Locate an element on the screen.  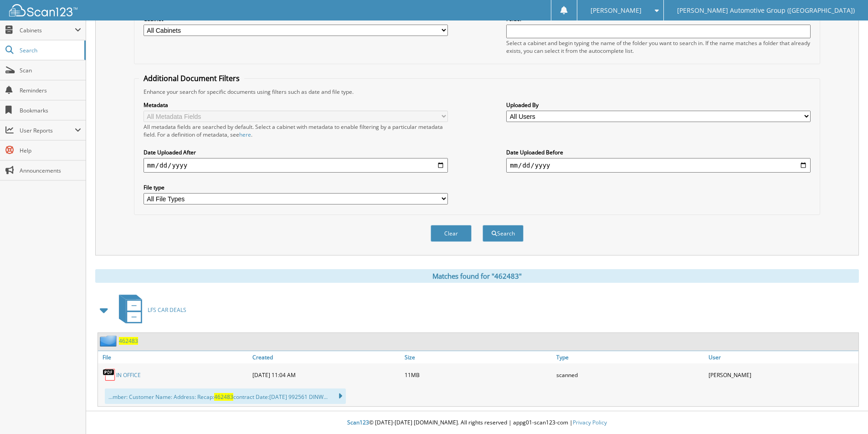
span: User Reports is located at coordinates (47, 130).